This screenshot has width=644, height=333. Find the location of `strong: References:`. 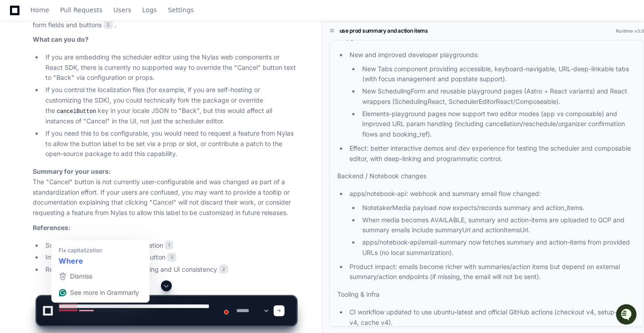

strong: References: is located at coordinates (51, 227).